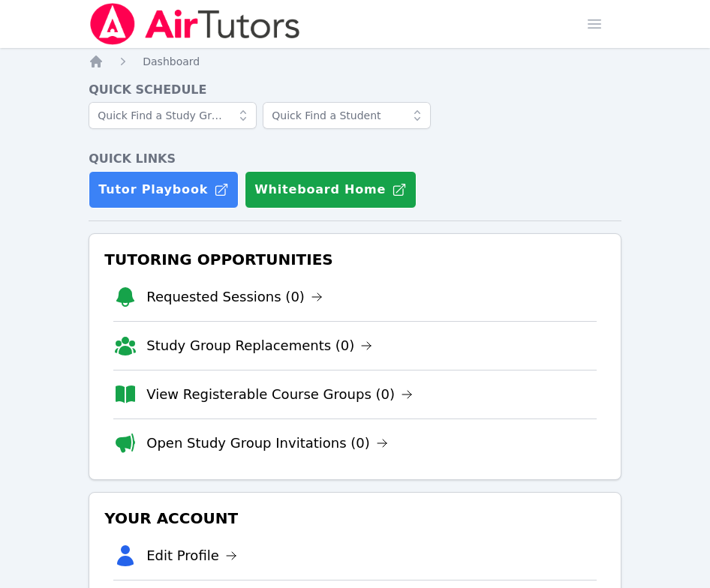 Image resolution: width=710 pixels, height=588 pixels. Describe the element at coordinates (164, 190) in the screenshot. I see `a: Tutor Playbook` at that location.